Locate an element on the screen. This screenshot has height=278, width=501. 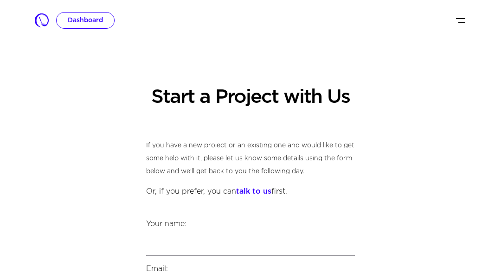
p: If you have a new project or an existing one and would like to get some help with it, please let ... is located at coordinates (250, 159).